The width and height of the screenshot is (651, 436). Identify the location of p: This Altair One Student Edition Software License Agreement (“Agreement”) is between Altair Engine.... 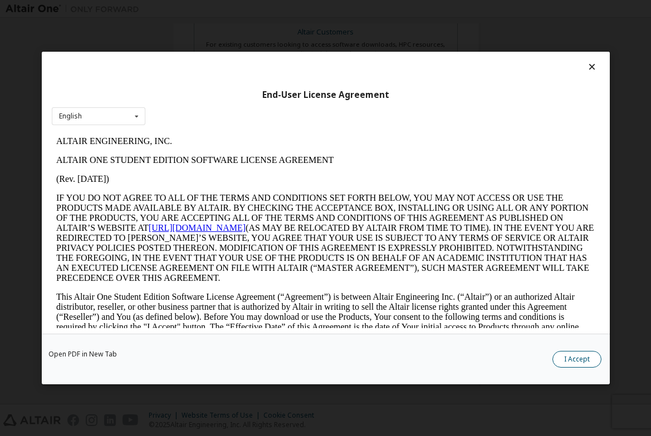
(274, 185).